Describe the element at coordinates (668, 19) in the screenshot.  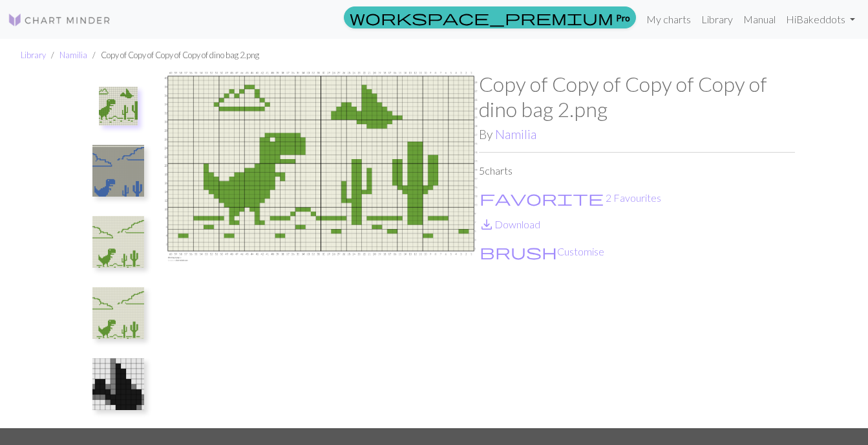
I see `a: My charts` at that location.